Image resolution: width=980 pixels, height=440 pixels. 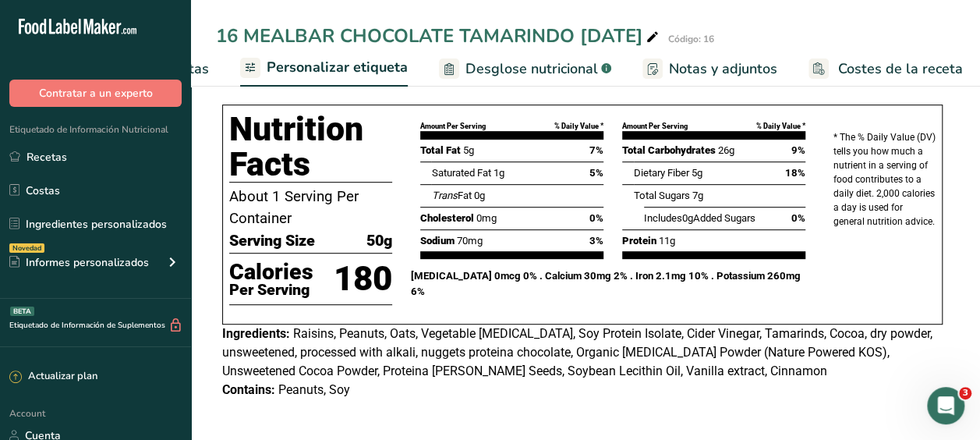 What do you see at coordinates (26, 249) in the screenshot?
I see `div: Novedad` at bounding box center [26, 249].